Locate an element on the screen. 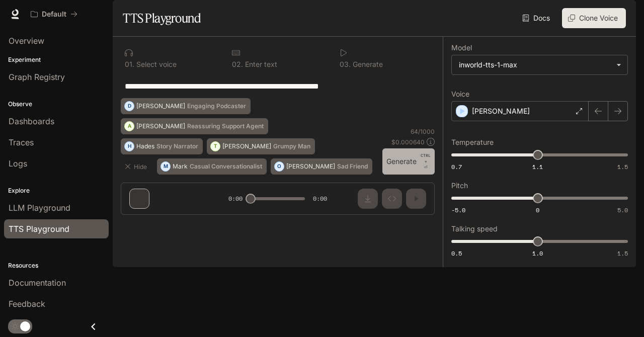  p: Grumpy Man is located at coordinates (292, 146).